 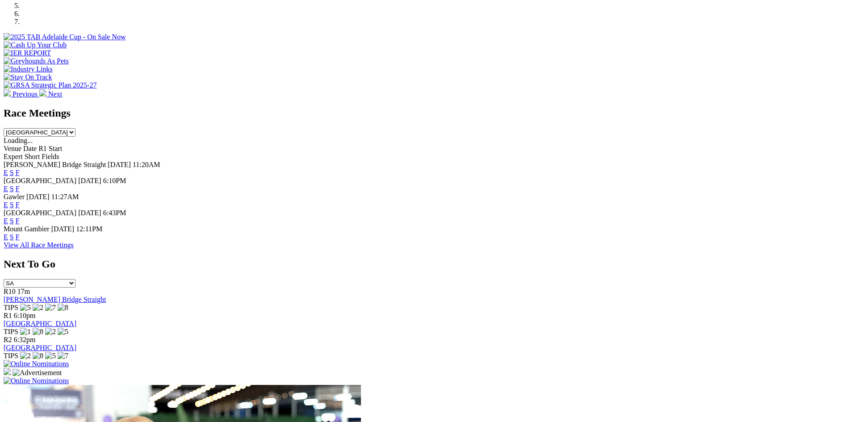 What do you see at coordinates (26, 229) in the screenshot?
I see `span: Mount Gambier` at bounding box center [26, 229].